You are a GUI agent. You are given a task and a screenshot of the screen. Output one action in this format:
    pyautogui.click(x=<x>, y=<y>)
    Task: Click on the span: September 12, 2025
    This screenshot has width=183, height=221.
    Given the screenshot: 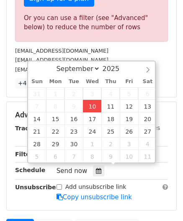 What is the action you would take?
    pyautogui.click(x=129, y=106)
    